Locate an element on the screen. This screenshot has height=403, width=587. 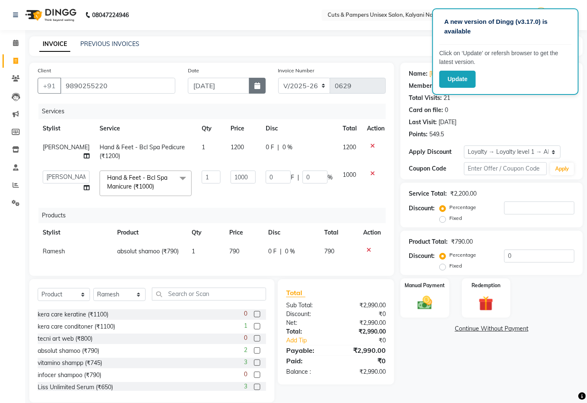
div: Points: is located at coordinates (418, 134).